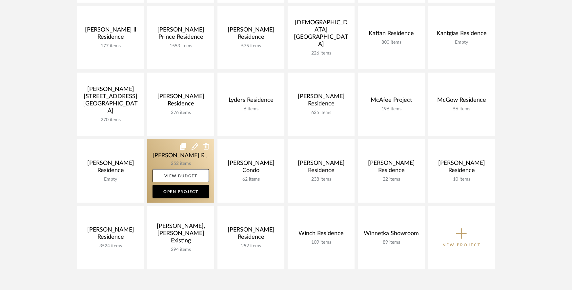 The height and width of the screenshot is (290, 572). Describe the element at coordinates (391, 35) in the screenshot. I see `div: Kaftan Residence` at that location.